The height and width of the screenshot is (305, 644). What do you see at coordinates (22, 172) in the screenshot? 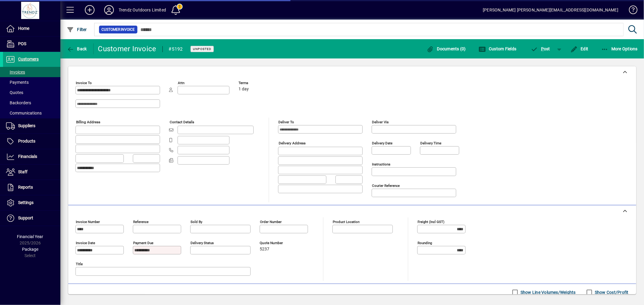
I see `span: Staff` at bounding box center [22, 172].